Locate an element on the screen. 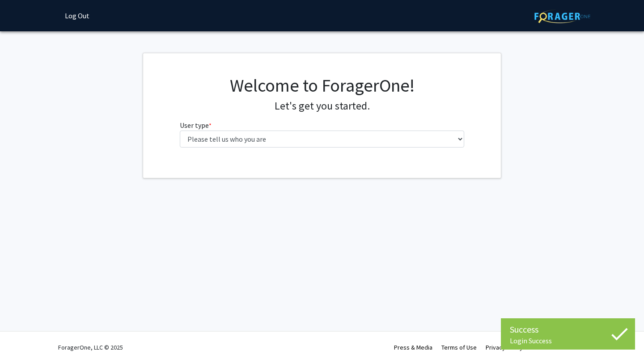  h4: Let's get you started. is located at coordinates (322, 106).